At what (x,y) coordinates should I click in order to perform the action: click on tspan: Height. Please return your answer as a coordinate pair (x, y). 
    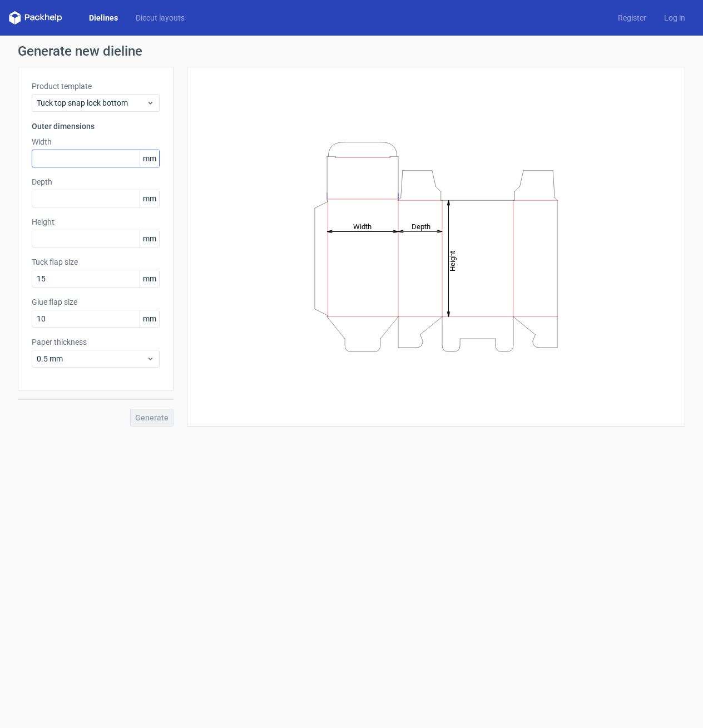
    Looking at the image, I should click on (453, 261).